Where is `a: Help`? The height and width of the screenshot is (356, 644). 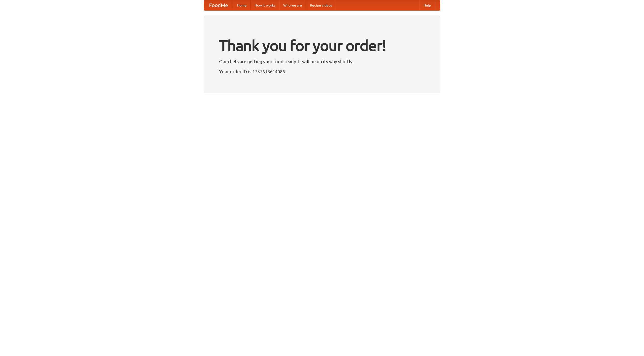 a: Help is located at coordinates (427, 5).